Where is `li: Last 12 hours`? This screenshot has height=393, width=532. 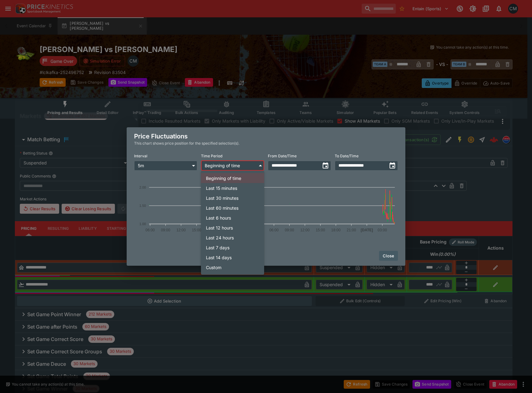
li: Last 12 hours is located at coordinates (233, 227).